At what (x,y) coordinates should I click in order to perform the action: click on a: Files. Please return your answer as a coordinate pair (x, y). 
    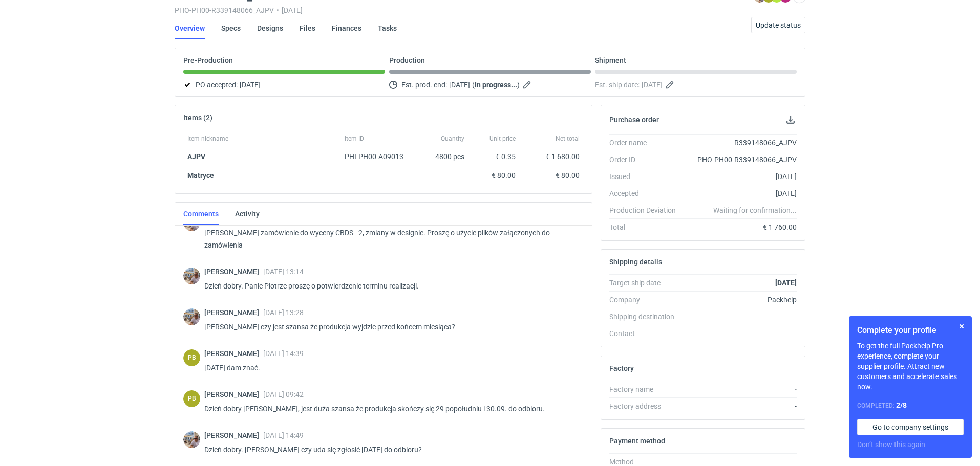
    Looking at the image, I should click on (308, 28).